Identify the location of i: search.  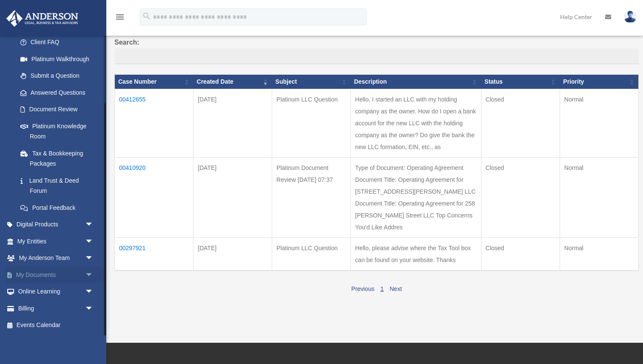
(147, 16).